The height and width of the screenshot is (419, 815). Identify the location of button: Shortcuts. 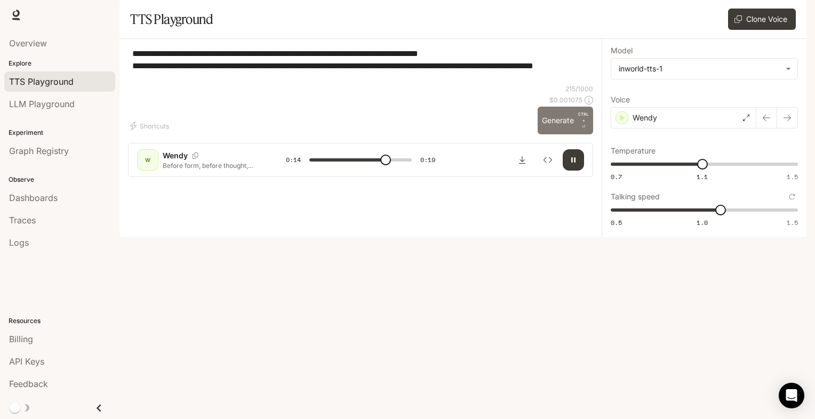
(150, 126).